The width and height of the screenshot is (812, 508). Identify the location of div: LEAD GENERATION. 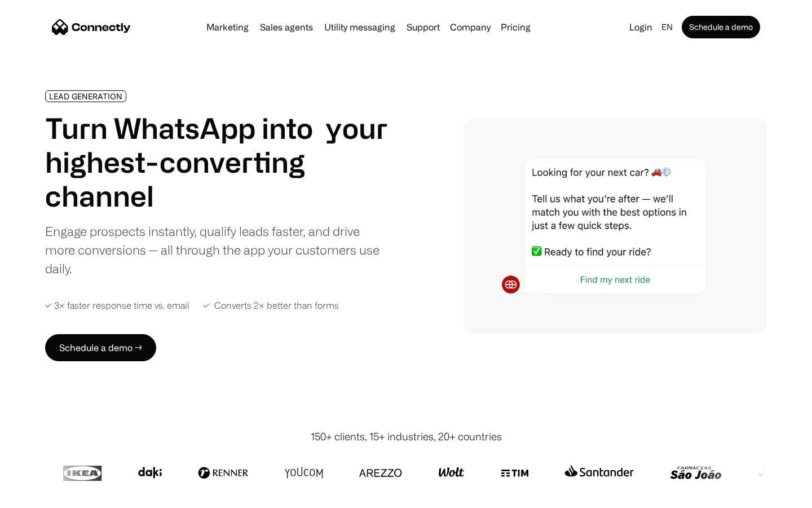
(85, 96).